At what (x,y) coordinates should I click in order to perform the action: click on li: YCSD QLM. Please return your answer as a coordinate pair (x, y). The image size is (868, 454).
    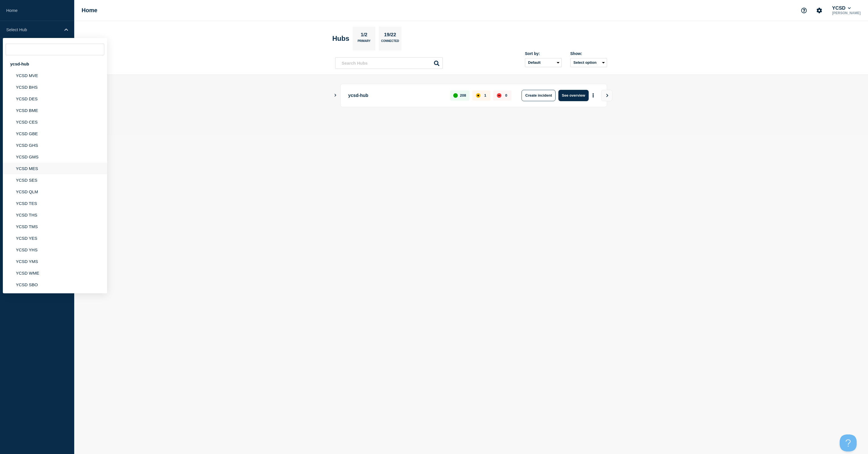
    Looking at the image, I should click on (55, 192).